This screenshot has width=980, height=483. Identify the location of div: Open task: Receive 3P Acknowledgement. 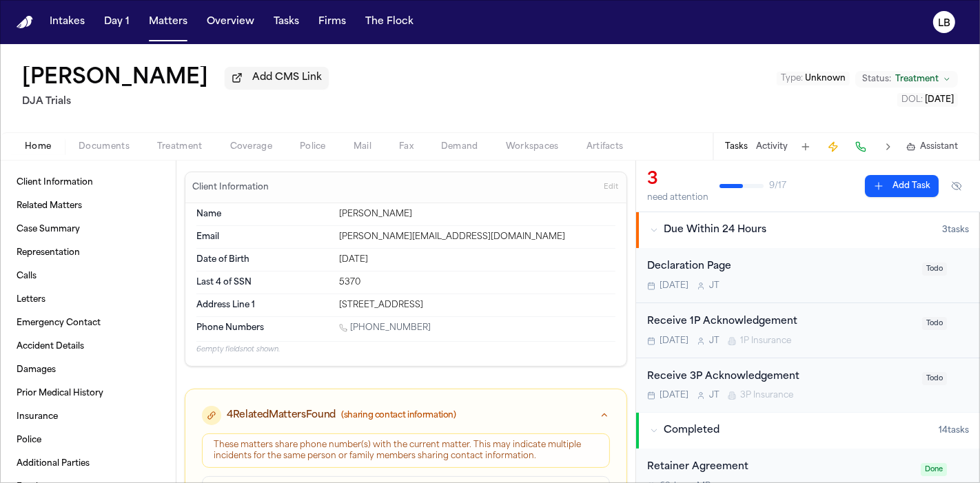
(808, 385).